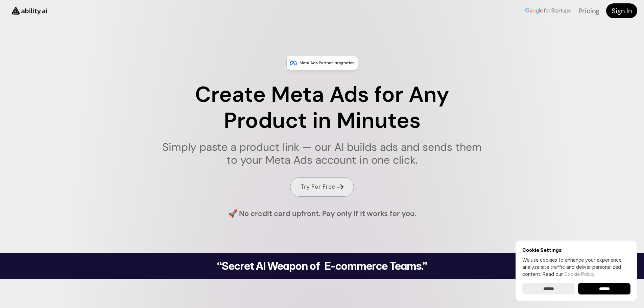  What do you see at coordinates (322, 186) in the screenshot?
I see `a: Try For Free` at bounding box center [322, 186].